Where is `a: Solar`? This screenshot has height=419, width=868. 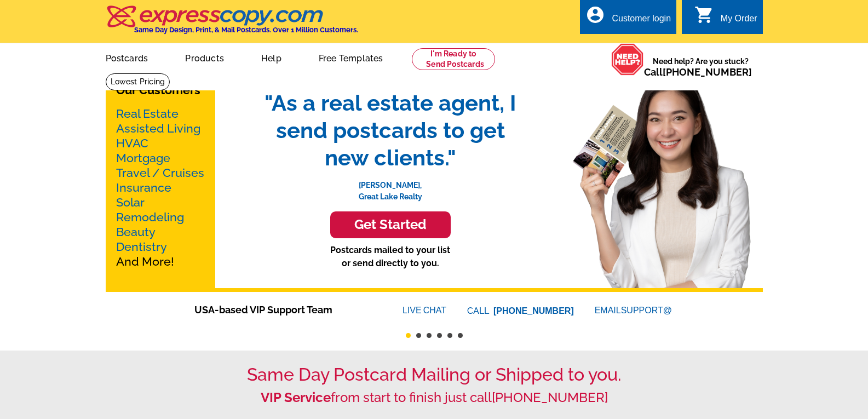 a: Solar is located at coordinates (131, 202).